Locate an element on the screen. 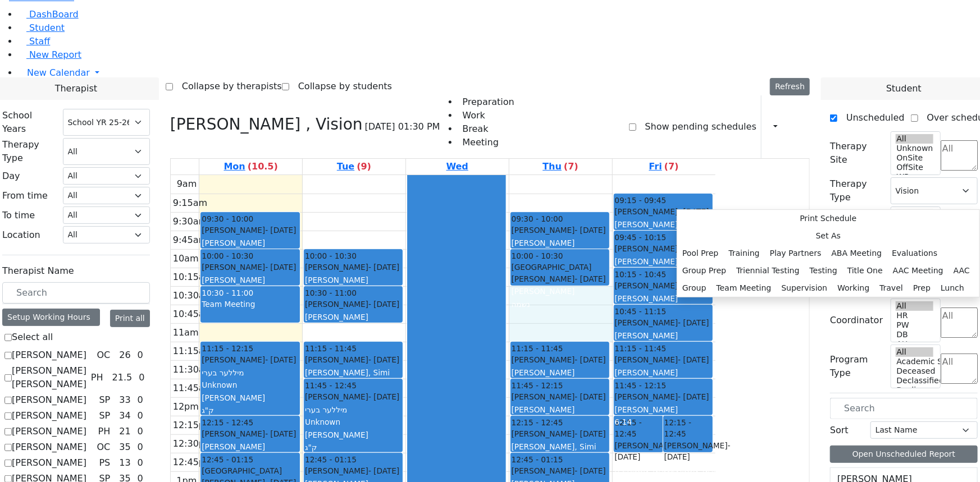 Image resolution: width=980 pixels, height=482 pixels. div: 35 is located at coordinates (125, 447).